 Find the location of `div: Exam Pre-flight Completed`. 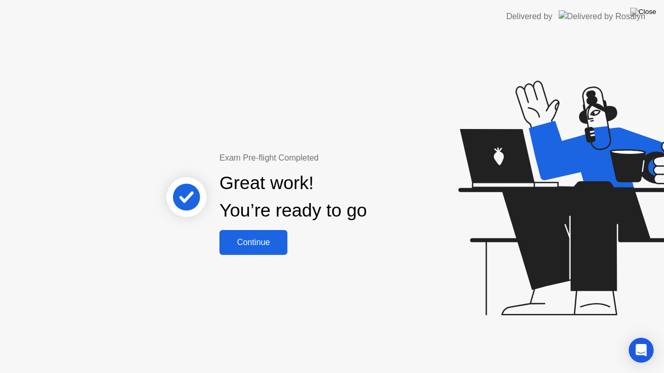

div: Exam Pre-flight Completed is located at coordinates (326, 158).